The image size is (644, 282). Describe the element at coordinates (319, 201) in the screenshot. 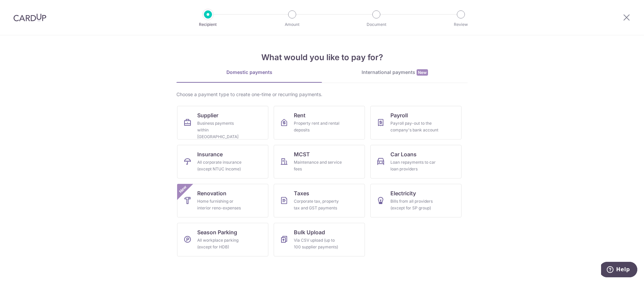

I see `a: TaxesCorporate tax, property tax and GST payments` at that location.